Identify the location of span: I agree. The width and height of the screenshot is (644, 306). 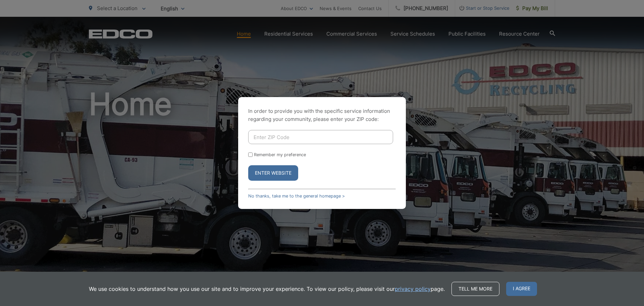
(521, 289).